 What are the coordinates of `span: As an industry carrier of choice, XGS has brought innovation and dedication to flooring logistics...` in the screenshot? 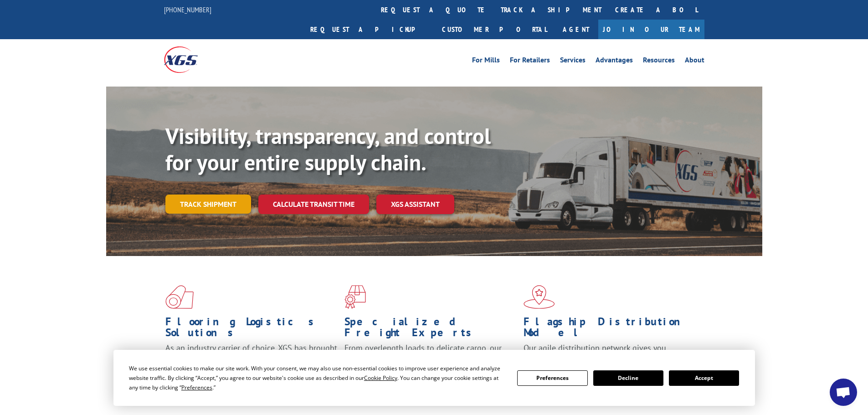 It's located at (251, 359).